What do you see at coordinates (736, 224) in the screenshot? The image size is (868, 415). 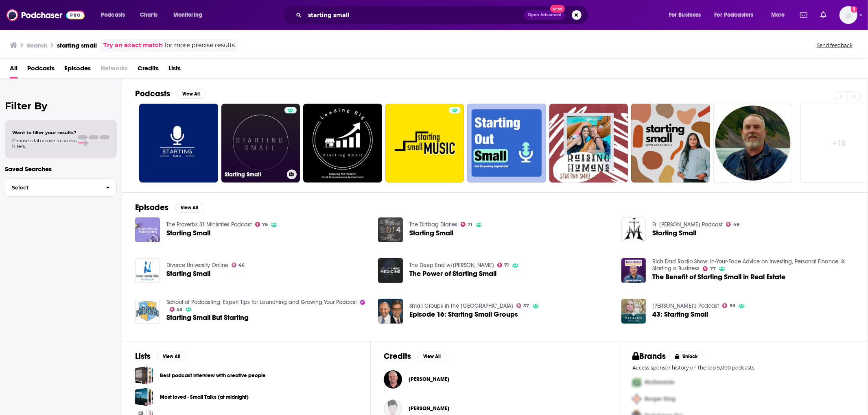 I see `span: 49` at bounding box center [736, 224].